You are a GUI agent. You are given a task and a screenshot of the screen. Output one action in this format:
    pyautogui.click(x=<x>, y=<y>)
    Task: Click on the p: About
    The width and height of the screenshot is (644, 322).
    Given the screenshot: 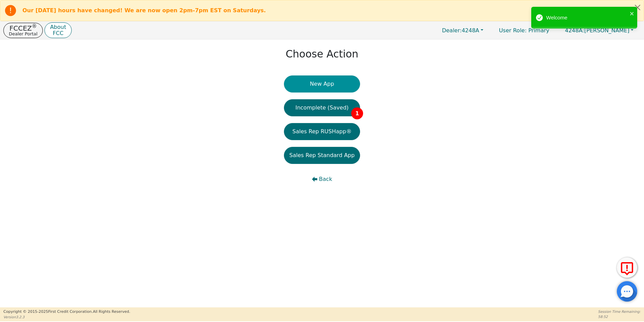 What is the action you would take?
    pyautogui.click(x=58, y=27)
    